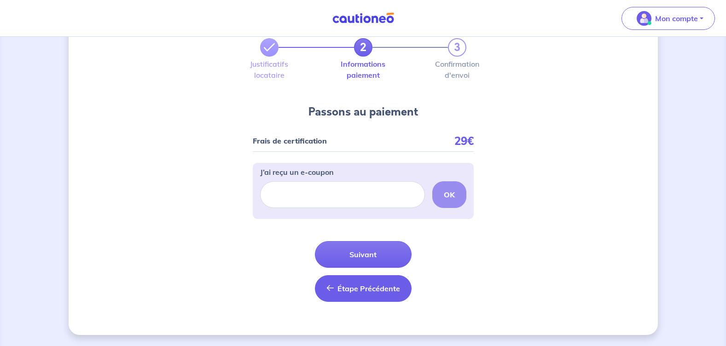 The height and width of the screenshot is (346, 726). What do you see at coordinates (464, 141) in the screenshot?
I see `p: 29€` at bounding box center [464, 141].